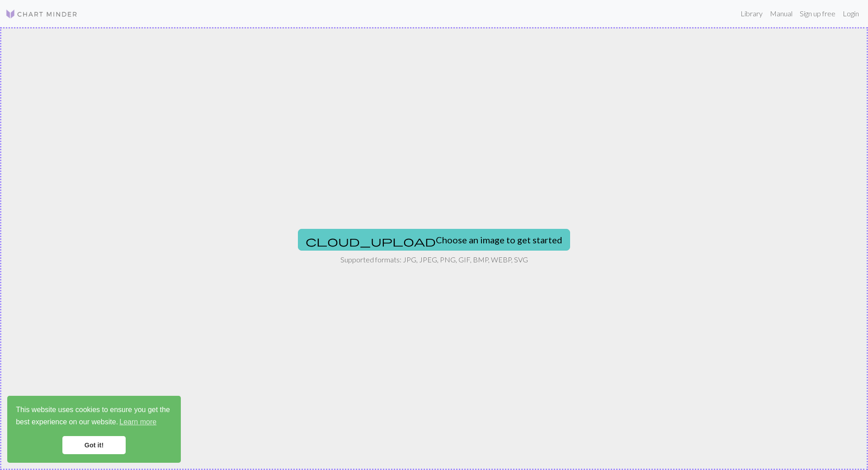 This screenshot has height=470, width=868. Describe the element at coordinates (434, 240) in the screenshot. I see `button: Choose an image to get started` at that location.